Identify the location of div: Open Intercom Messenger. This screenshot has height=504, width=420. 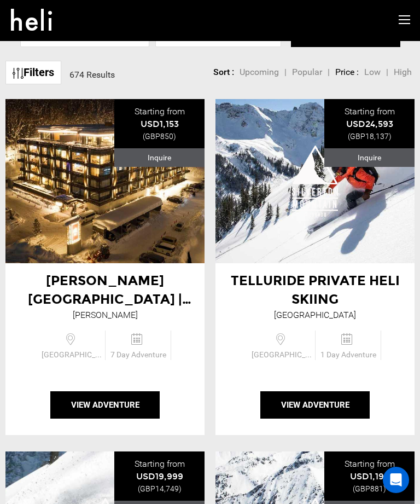
(396, 480).